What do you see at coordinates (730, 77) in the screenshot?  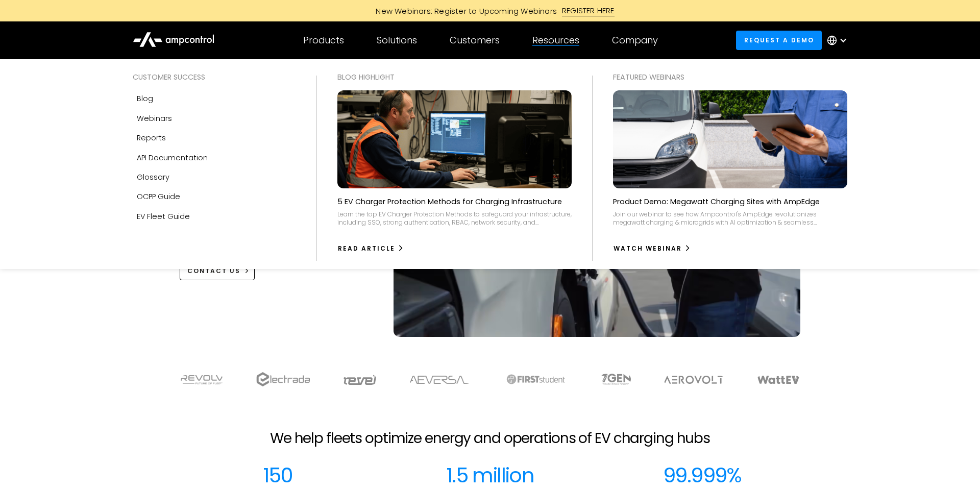 I see `div: Featured webinars` at bounding box center [730, 77].